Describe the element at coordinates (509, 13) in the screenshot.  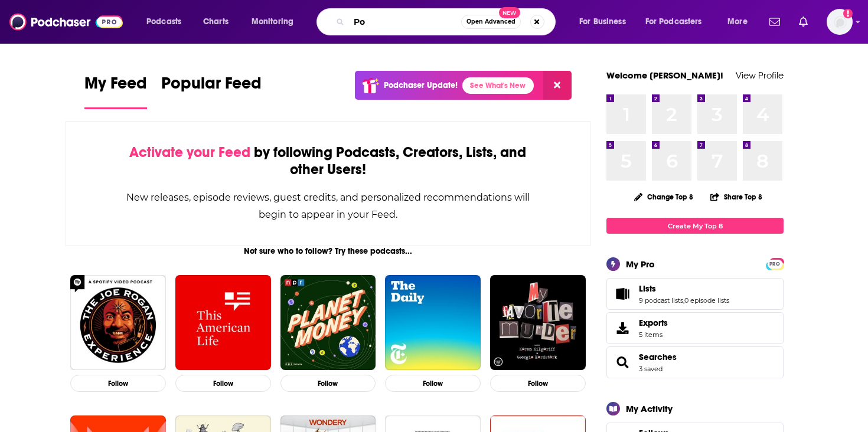
I see `span: New` at that location.